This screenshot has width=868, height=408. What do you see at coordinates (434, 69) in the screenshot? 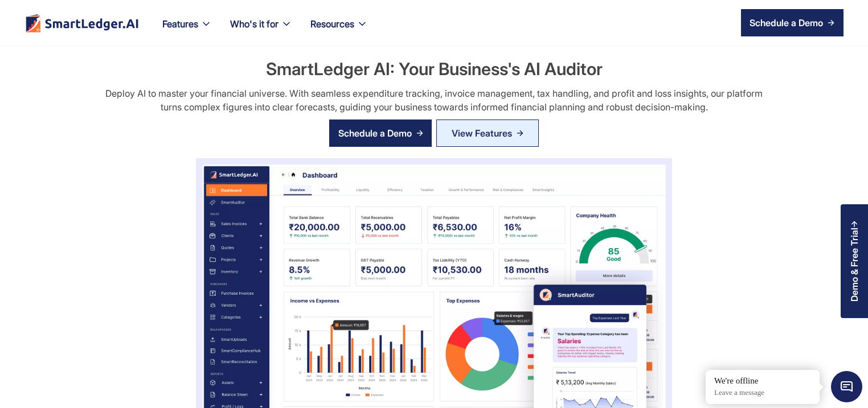
I see `h2: SmartLedger AI: Your Business's AI Auditor` at bounding box center [434, 69].